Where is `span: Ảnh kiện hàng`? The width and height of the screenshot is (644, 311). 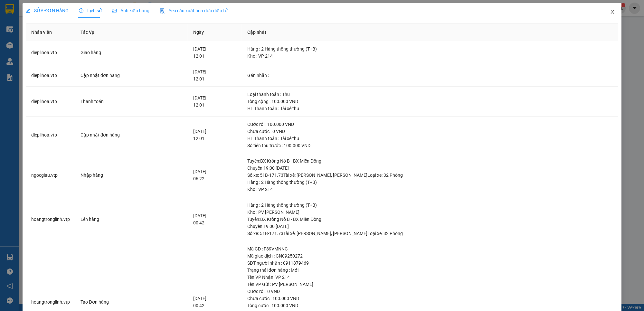
span: Ảnh kiện hàng is located at coordinates (131, 11).